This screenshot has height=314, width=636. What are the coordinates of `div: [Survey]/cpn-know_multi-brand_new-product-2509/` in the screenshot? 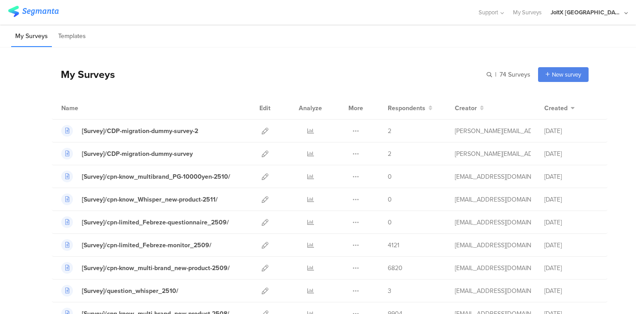 It's located at (156, 268).